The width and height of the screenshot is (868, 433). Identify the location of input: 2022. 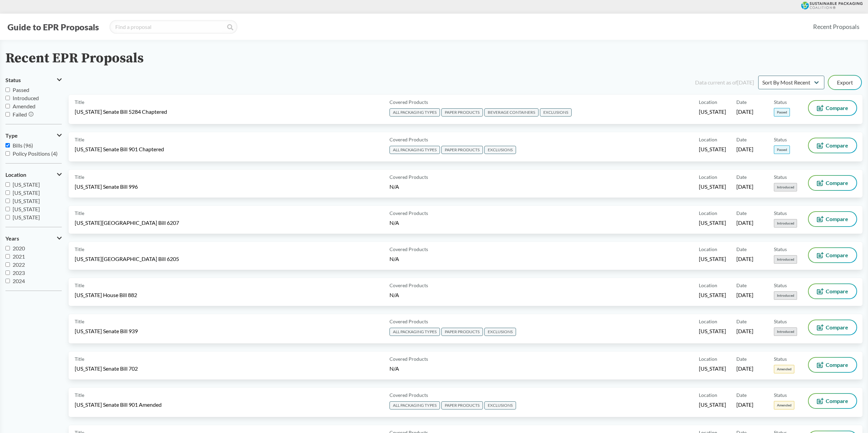
(7, 265).